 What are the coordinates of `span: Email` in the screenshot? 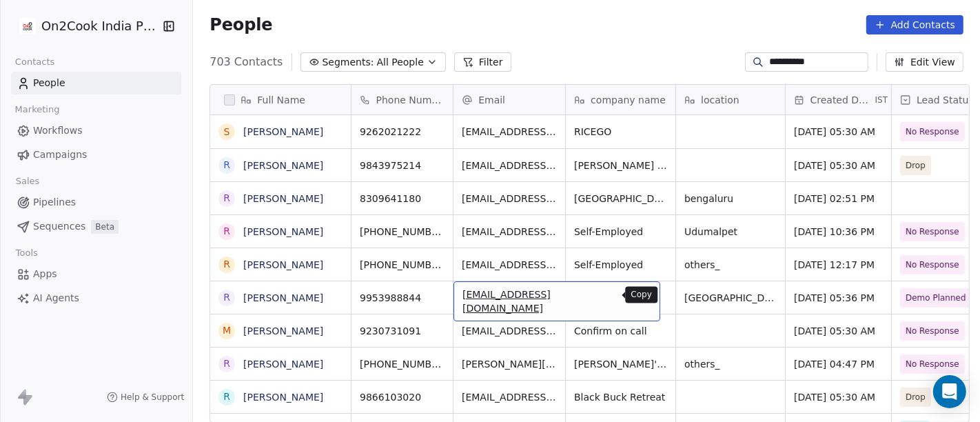 It's located at (491, 100).